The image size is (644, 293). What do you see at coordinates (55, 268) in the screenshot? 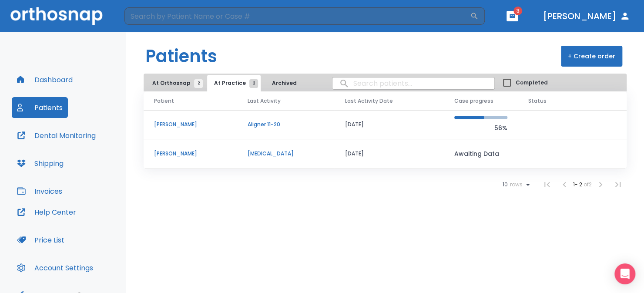
I see `a: Account Settings` at bounding box center [55, 268].